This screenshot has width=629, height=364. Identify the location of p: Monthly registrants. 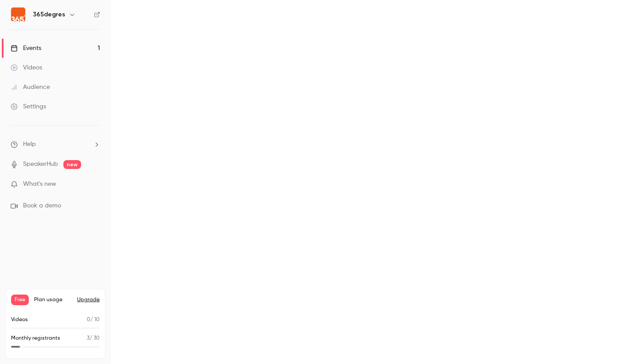
(36, 339).